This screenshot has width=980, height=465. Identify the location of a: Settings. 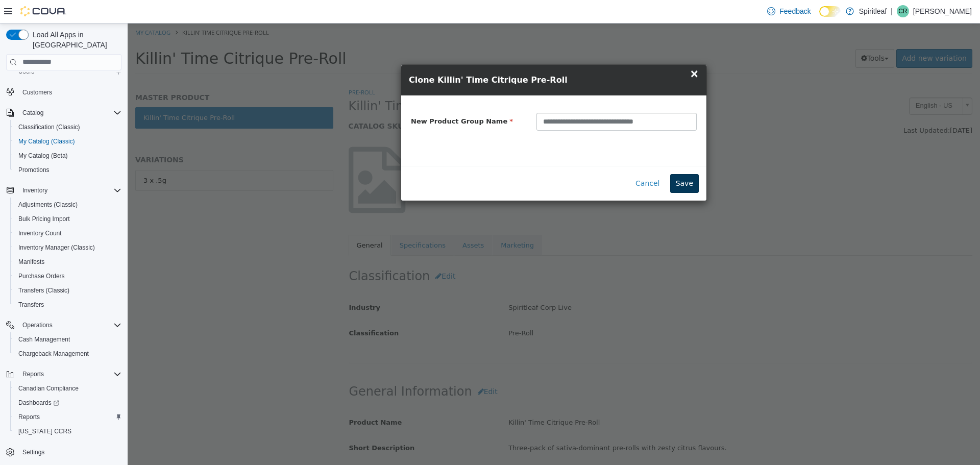
(33, 452).